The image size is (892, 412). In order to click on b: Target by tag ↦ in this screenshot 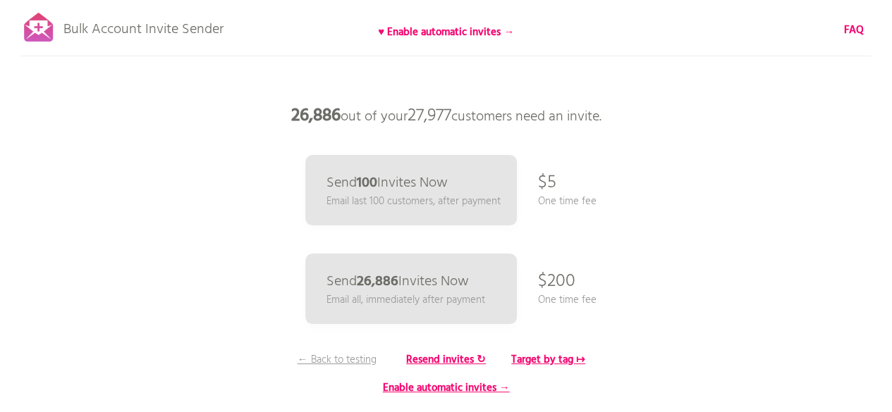, I will do `click(548, 360)`.